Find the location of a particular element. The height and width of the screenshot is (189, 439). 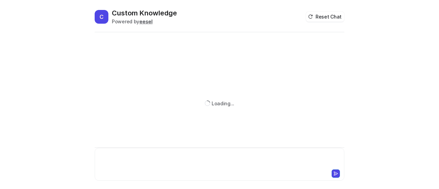

h2: Custom Knowledge is located at coordinates (144, 13).